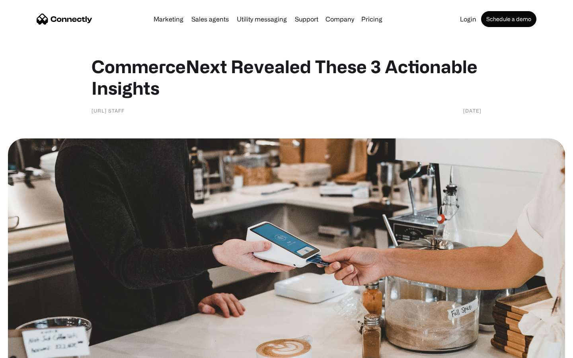  What do you see at coordinates (468, 19) in the screenshot?
I see `a: Login` at bounding box center [468, 19].